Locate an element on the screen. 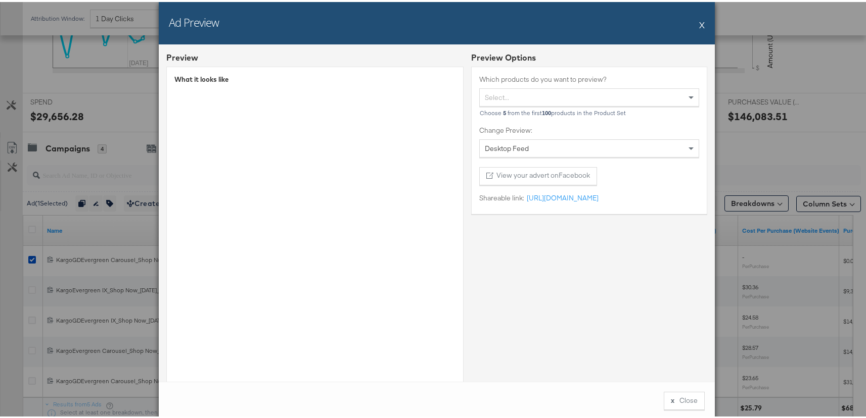 Image resolution: width=866 pixels, height=418 pixels. label: Change Preview: is located at coordinates (589, 128).